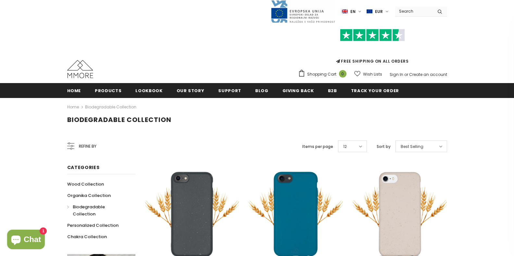 The width and height of the screenshot is (514, 256). Describe the element at coordinates (83, 167) in the screenshot. I see `span: Categories` at that location.